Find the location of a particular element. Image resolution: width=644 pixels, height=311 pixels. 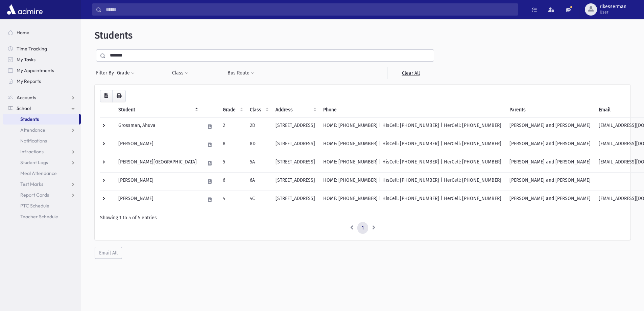

button: Bus Route is located at coordinates (240, 73).